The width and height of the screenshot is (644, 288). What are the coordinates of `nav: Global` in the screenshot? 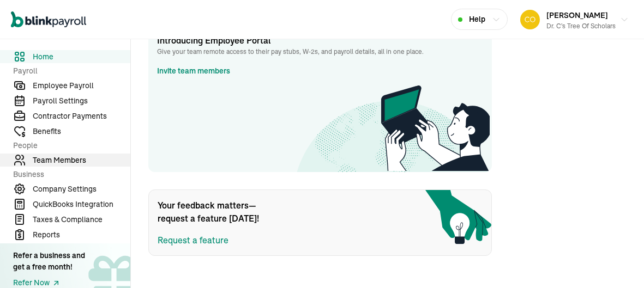 It's located at (49, 20).